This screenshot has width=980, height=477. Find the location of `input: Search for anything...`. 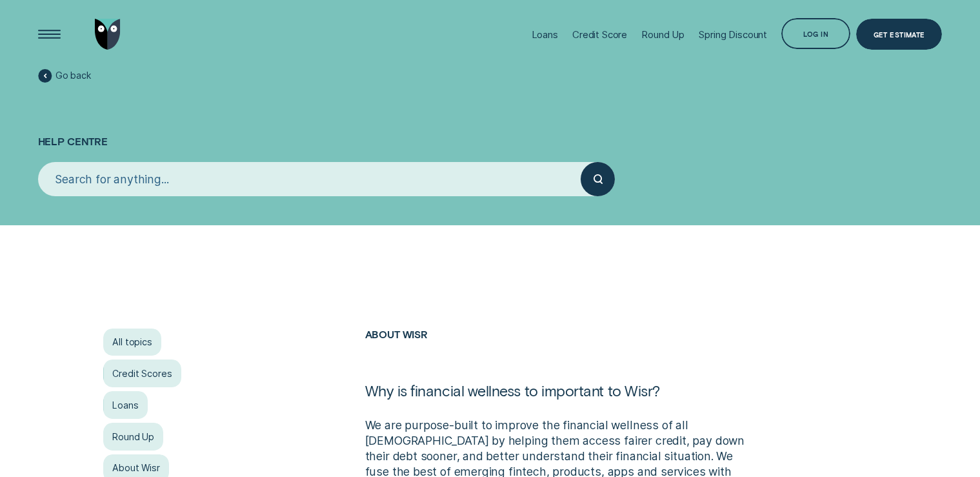

input: Search for anything... is located at coordinates (309, 179).